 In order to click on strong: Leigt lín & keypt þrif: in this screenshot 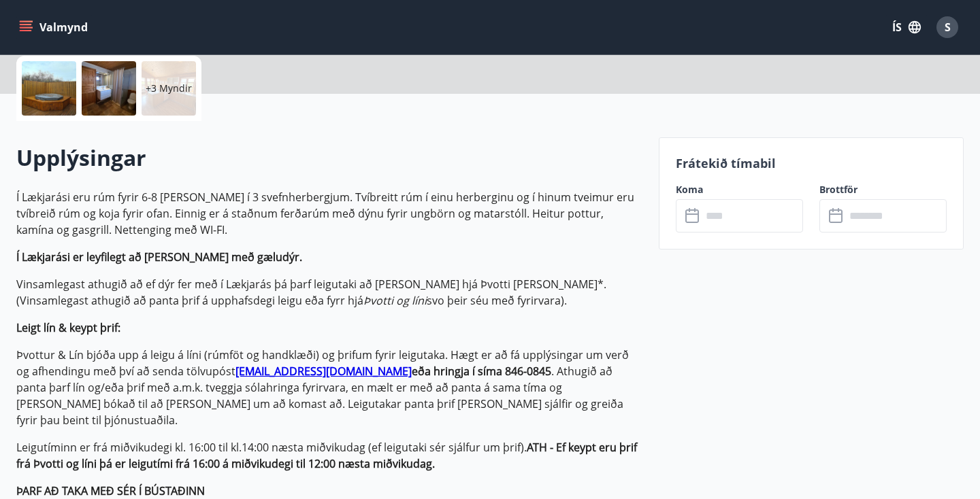, I will do `click(68, 328)`.